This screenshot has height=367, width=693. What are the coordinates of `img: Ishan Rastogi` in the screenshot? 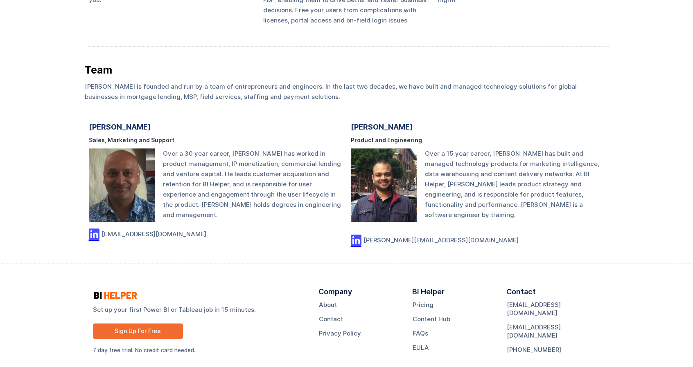 It's located at (384, 185).